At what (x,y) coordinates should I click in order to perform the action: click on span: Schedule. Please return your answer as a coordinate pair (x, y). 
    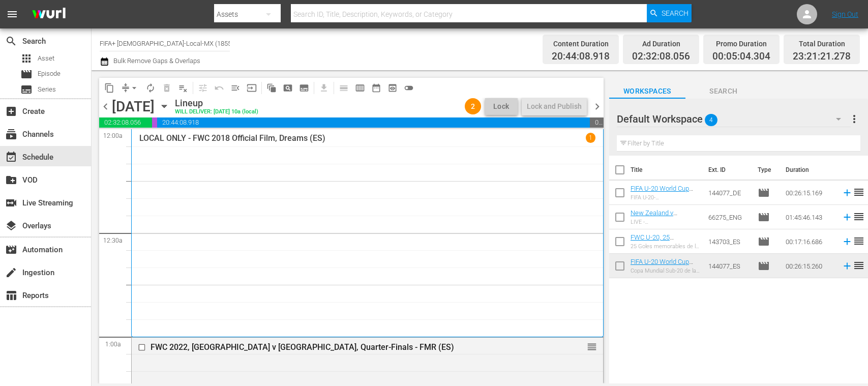
    Looking at the image, I should click on (11, 157).